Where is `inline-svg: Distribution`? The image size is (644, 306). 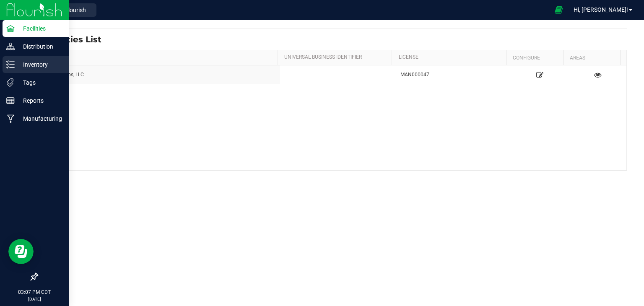 inline-svg: Distribution is located at coordinates (10, 47).